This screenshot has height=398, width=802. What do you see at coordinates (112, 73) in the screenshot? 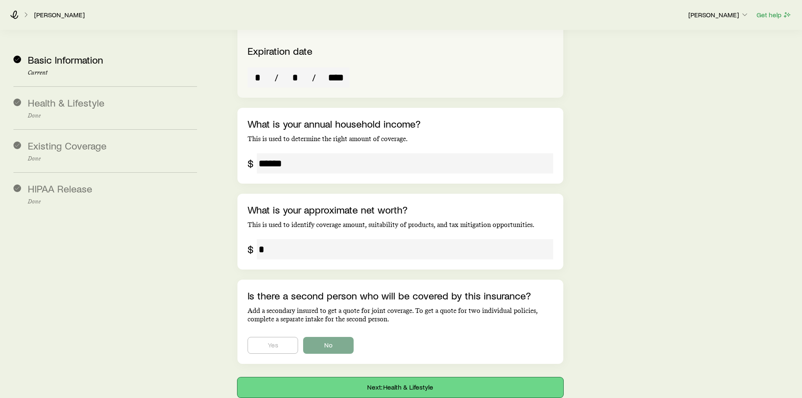
I see `p: Current` at bounding box center [112, 73].